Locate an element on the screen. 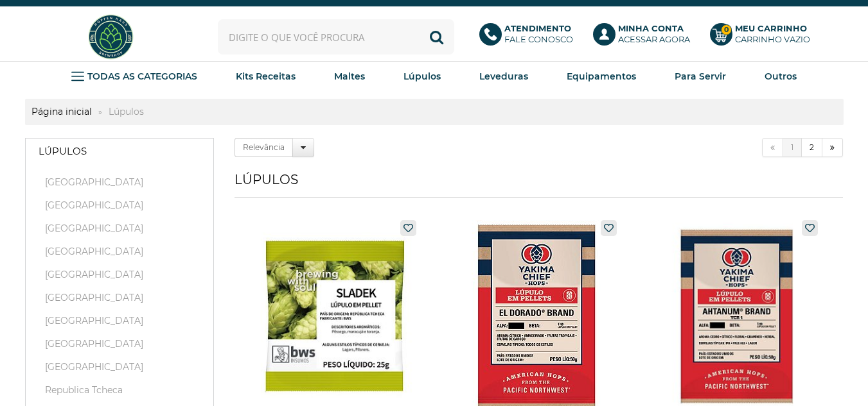  strong: Para Servir is located at coordinates (700, 77).